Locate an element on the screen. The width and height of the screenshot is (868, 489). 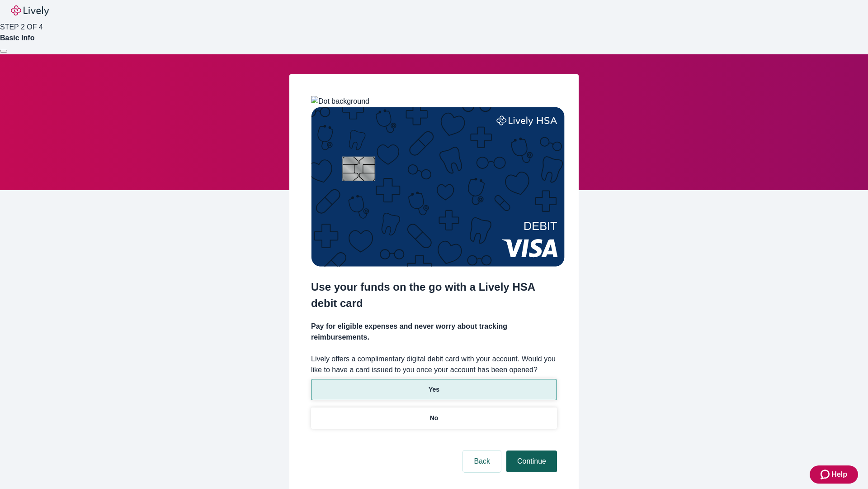
h4: Pay for eligible expenses and never worry about tracking reimbursements. is located at coordinates (434, 332).